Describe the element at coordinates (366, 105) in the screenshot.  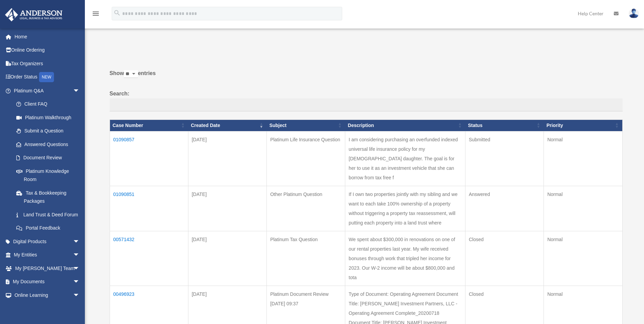
I see `input: Search:` at that location.